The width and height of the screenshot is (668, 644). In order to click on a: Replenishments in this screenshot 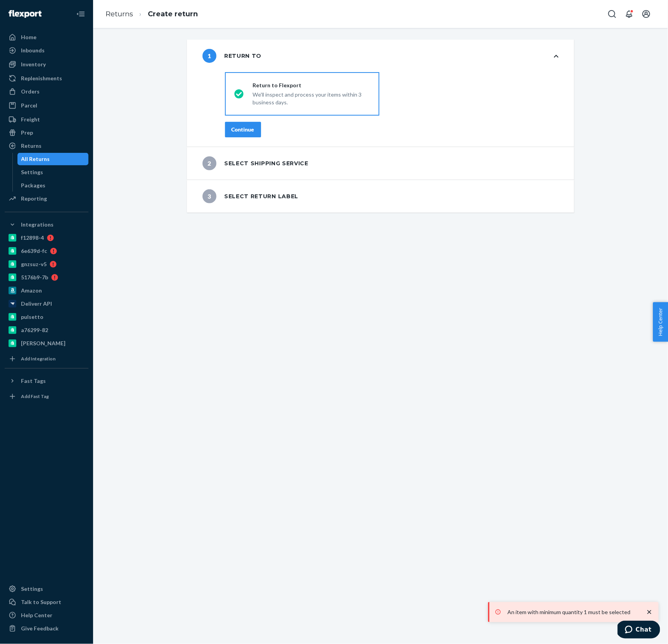, I will do `click(47, 78)`.